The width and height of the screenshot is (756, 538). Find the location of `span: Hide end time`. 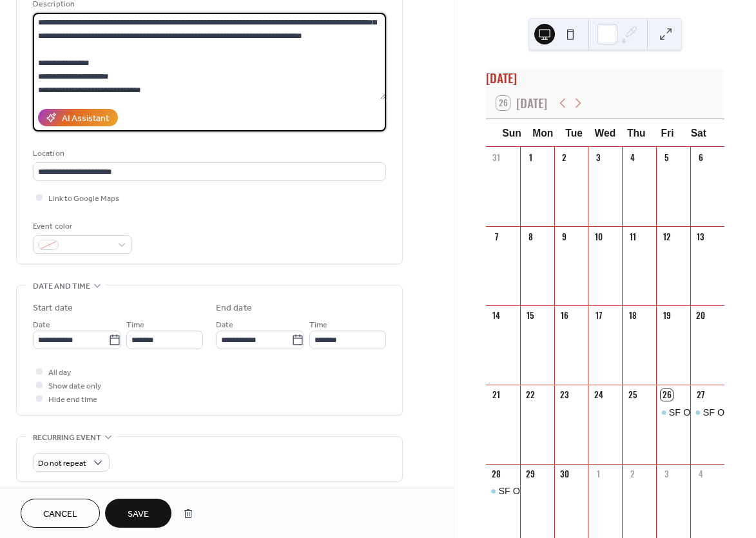

span: Hide end time is located at coordinates (73, 399).